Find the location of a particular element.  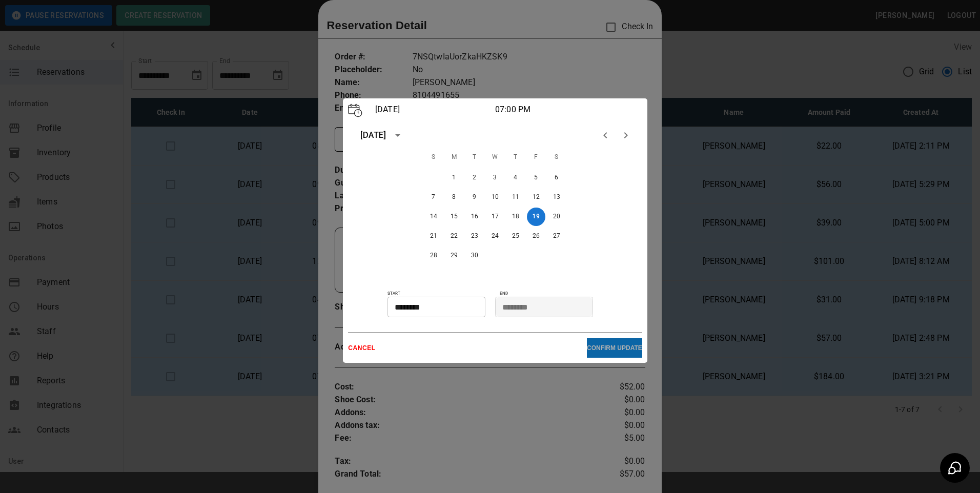

button: CONFIRM UPDATE is located at coordinates (615, 348).